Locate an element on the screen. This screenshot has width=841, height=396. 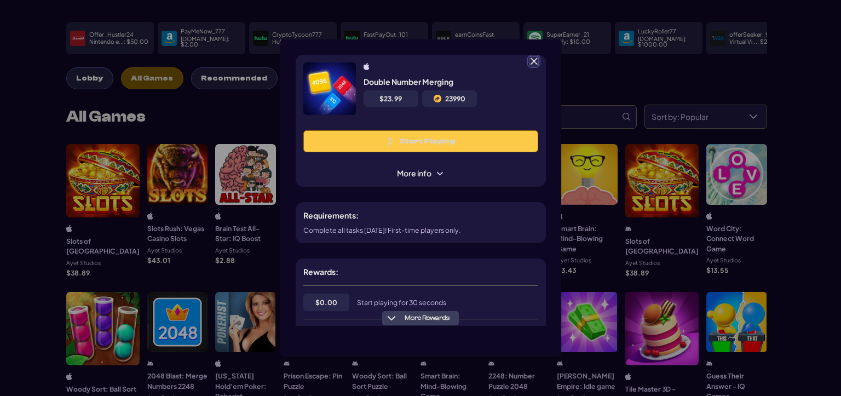
h5: Rewards: is located at coordinates (321, 272).